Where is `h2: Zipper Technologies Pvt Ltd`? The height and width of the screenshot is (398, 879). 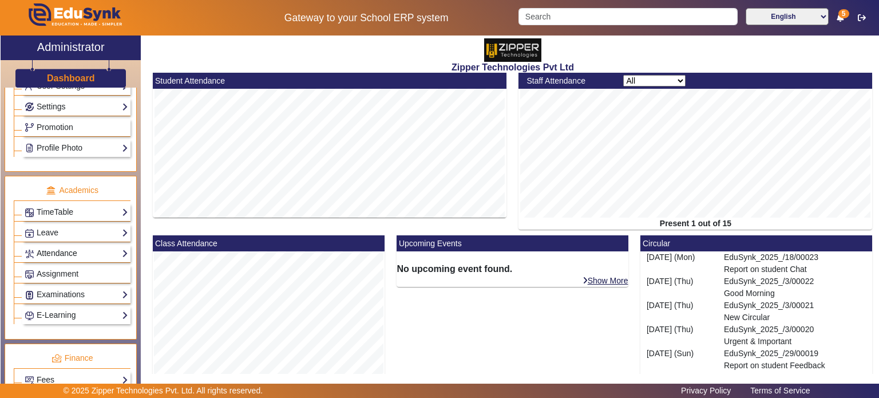
h2: Zipper Technologies Pvt Ltd is located at coordinates (513, 67).